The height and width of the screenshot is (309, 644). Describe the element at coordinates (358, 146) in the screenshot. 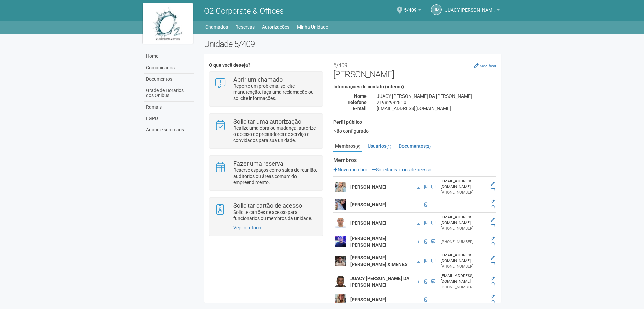

I see `small: (9)` at that location.